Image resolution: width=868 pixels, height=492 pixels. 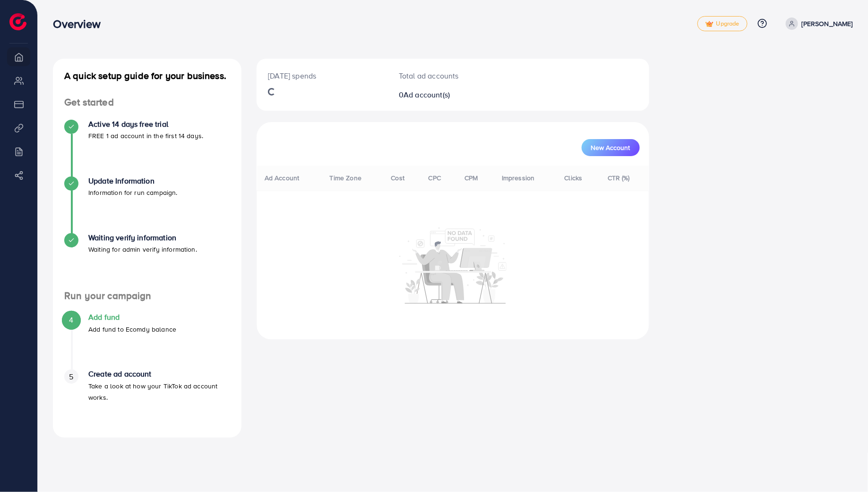 I want to click on h4: Create ad account, so click(x=159, y=374).